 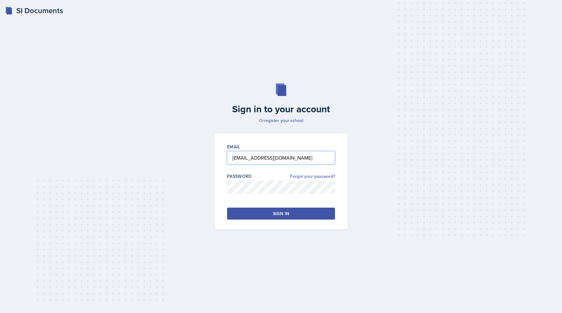 What do you see at coordinates (281, 214) in the screenshot?
I see `button: Sign in` at bounding box center [281, 214].